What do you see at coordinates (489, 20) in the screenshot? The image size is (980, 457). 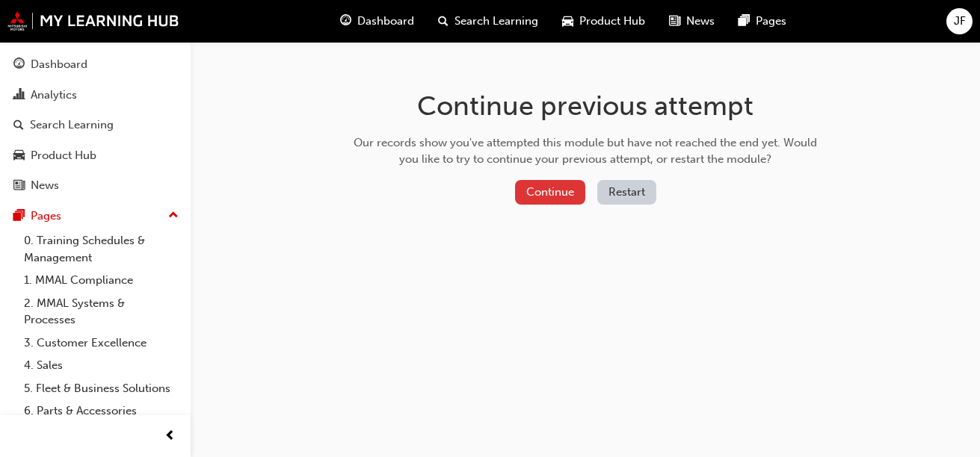 I see `a: search-iconSearch Learning` at bounding box center [489, 20].